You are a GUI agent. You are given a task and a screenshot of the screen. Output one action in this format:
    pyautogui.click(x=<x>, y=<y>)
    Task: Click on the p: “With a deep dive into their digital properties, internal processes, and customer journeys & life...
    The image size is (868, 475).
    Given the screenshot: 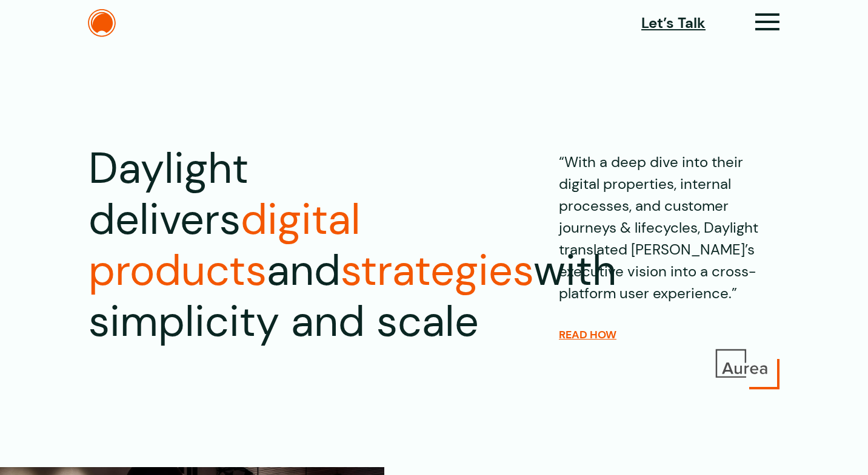 What is the action you would take?
    pyautogui.click(x=669, y=223)
    